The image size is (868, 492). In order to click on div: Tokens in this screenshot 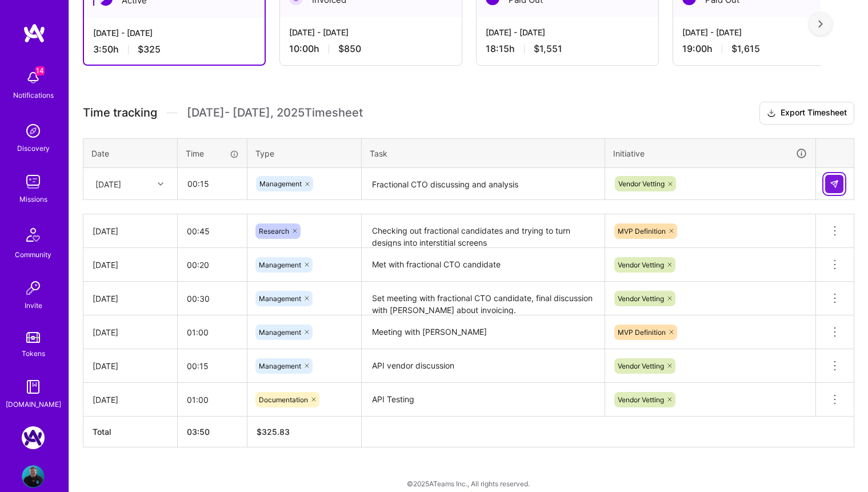, I will do `click(33, 353)`.